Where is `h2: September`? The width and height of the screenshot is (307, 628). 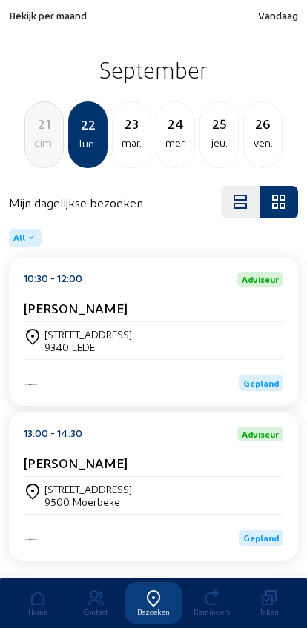 h2: September is located at coordinates (153, 70).